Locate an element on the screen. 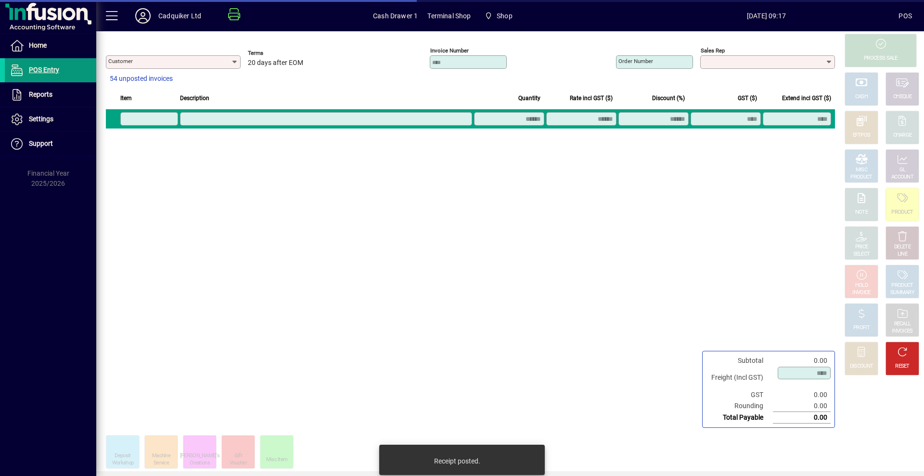 This screenshot has width=924, height=476. div: Voucher is located at coordinates (238, 463).